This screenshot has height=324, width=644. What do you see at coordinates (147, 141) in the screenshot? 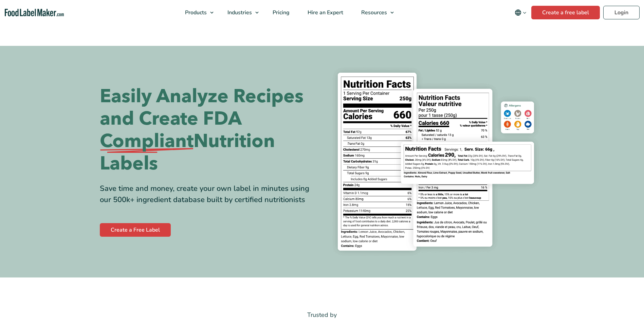
I see `span: Compliant` at bounding box center [147, 141].